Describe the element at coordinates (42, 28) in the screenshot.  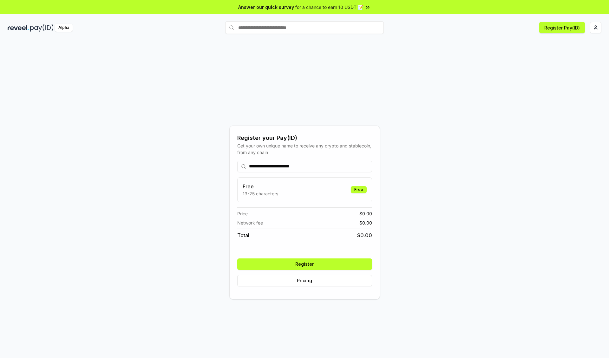
I see `img: pay_id` at that location.